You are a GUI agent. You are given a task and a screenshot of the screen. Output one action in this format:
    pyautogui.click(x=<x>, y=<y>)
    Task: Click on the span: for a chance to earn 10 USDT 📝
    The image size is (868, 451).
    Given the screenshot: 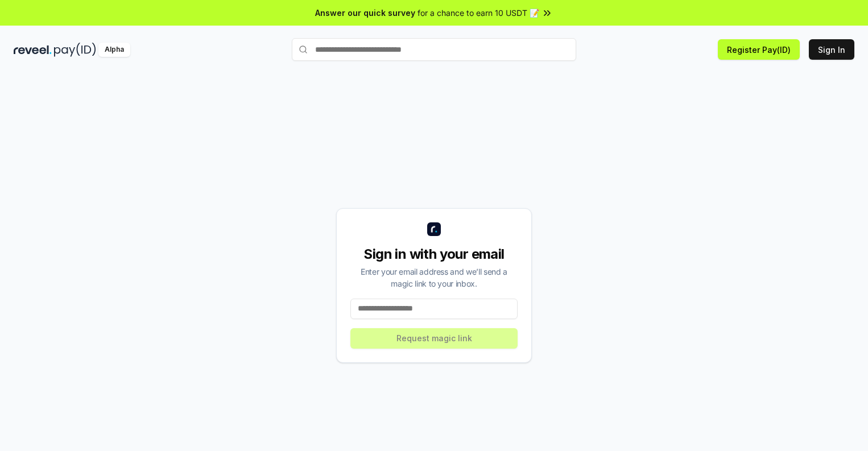 What is the action you would take?
    pyautogui.click(x=478, y=13)
    